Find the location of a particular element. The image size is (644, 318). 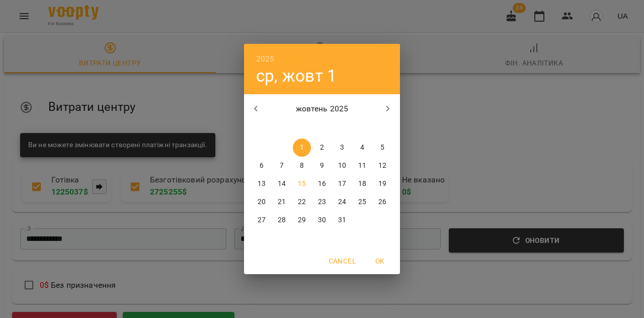

button: 9 is located at coordinates (322, 166).